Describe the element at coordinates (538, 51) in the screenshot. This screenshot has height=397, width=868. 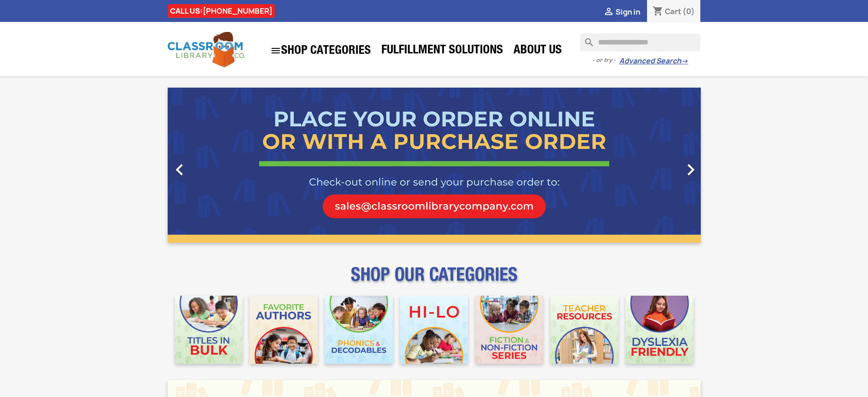
I see `a: About Us` at that location.